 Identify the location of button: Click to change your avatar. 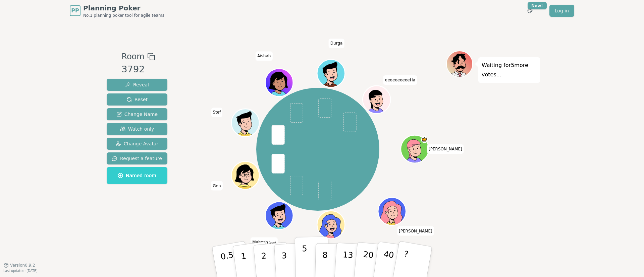
(279, 216).